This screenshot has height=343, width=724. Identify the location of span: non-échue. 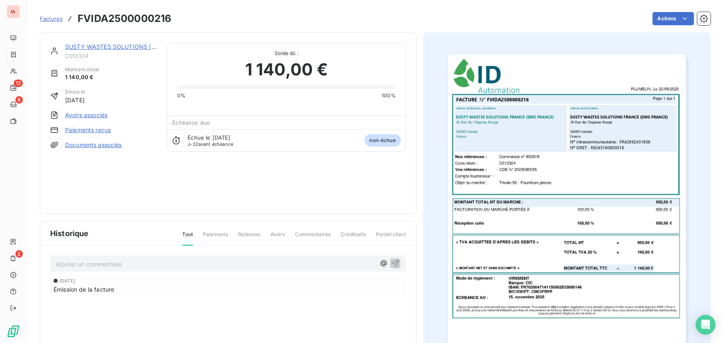
(382, 141).